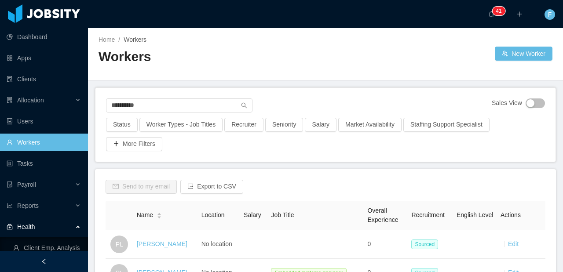 Image resolution: width=563 pixels, height=272 pixels. Describe the element at coordinates (122, 125) in the screenshot. I see `button: Status` at that location.